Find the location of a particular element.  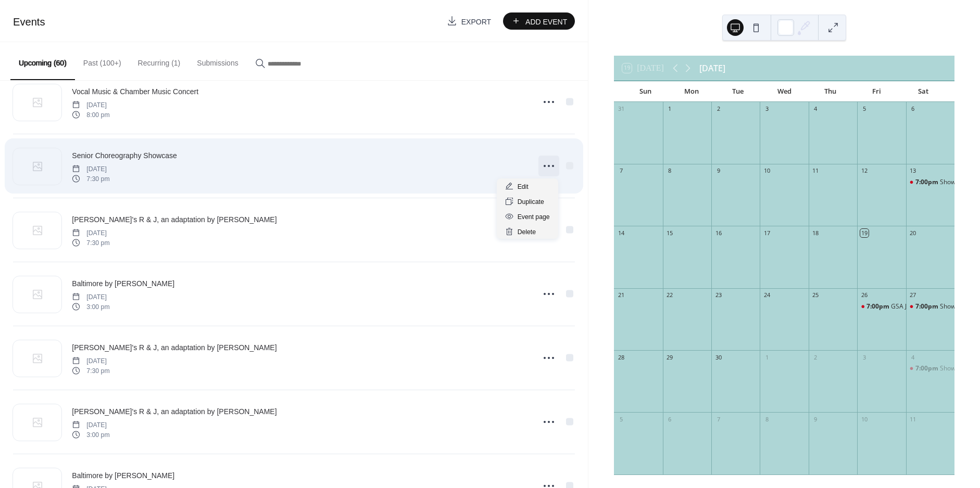

span: Event page is located at coordinates (534, 217).